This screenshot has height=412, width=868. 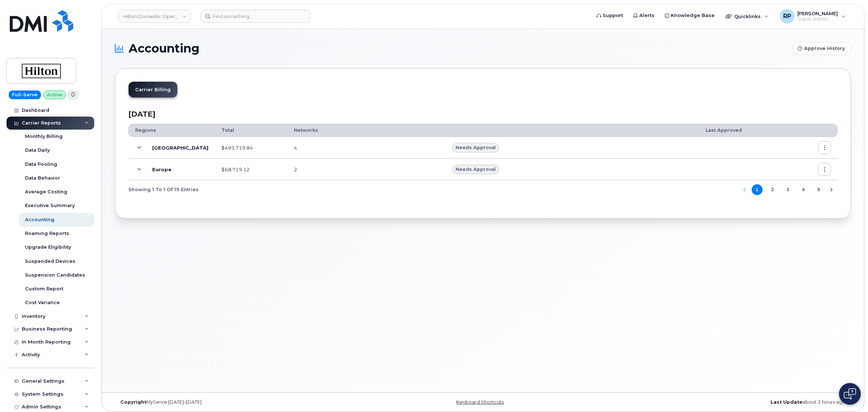 I want to click on span: Showing 1 To 1 Of 19 Entries, so click(x=164, y=190).